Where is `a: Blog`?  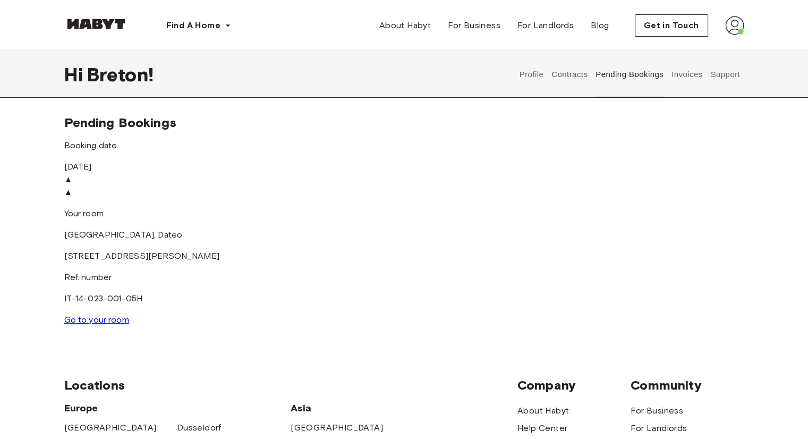 a: Blog is located at coordinates (600, 25).